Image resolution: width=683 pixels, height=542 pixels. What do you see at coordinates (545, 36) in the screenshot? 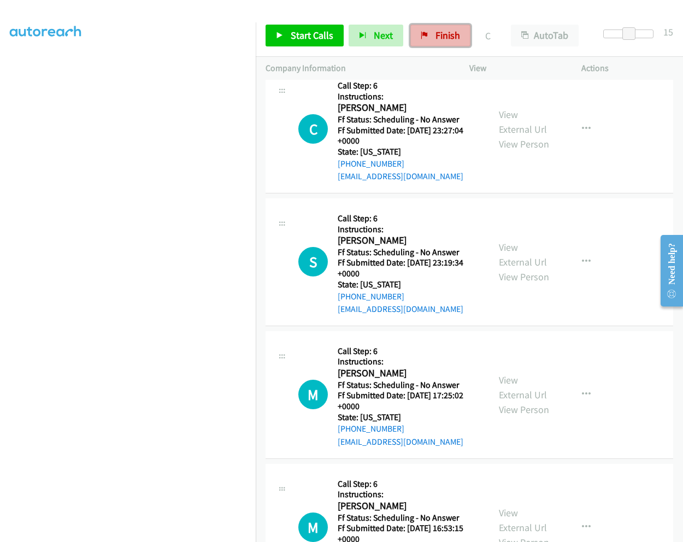
I see `button: AutoTab` at bounding box center [545, 36].